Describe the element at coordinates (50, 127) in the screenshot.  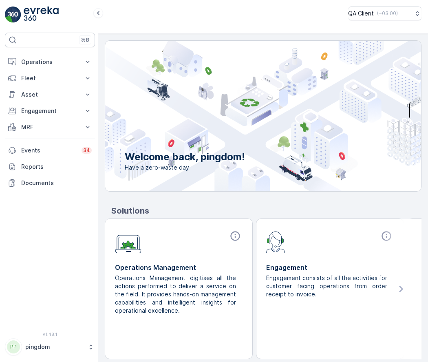
I see `button: MRF` at that location.